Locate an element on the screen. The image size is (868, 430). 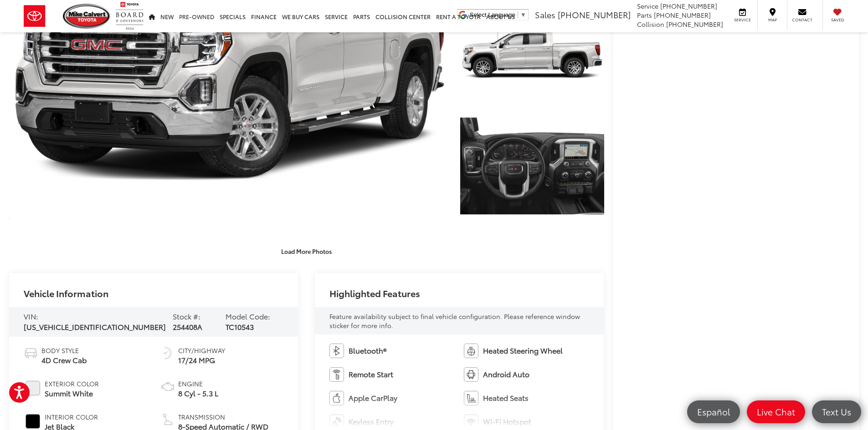
span: 254408A is located at coordinates (187, 327).